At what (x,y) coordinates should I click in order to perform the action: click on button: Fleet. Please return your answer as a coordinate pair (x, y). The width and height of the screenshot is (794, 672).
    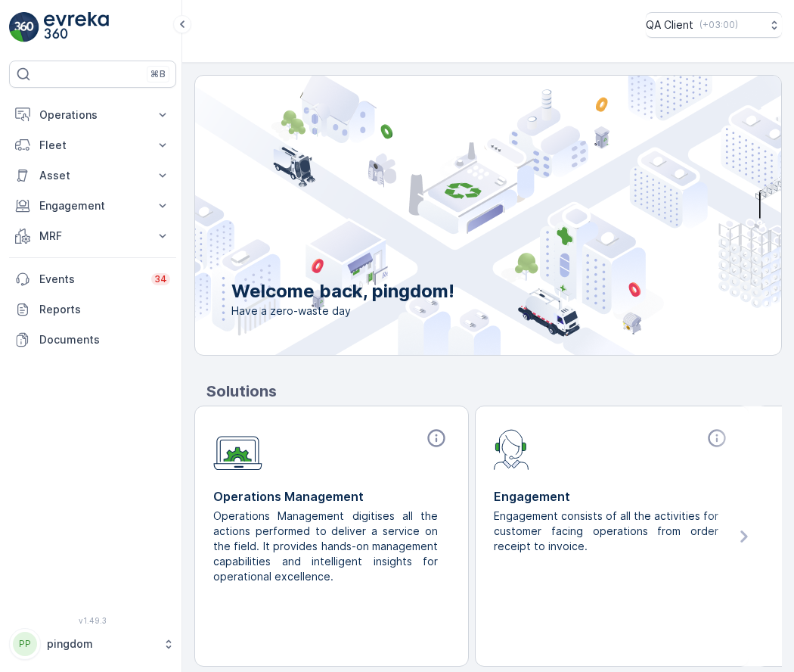
    Looking at the image, I should click on (92, 145).